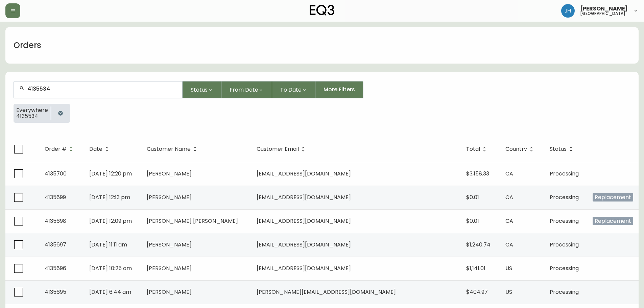 This screenshot has height=308, width=644. I want to click on span: 4135697, so click(56, 245).